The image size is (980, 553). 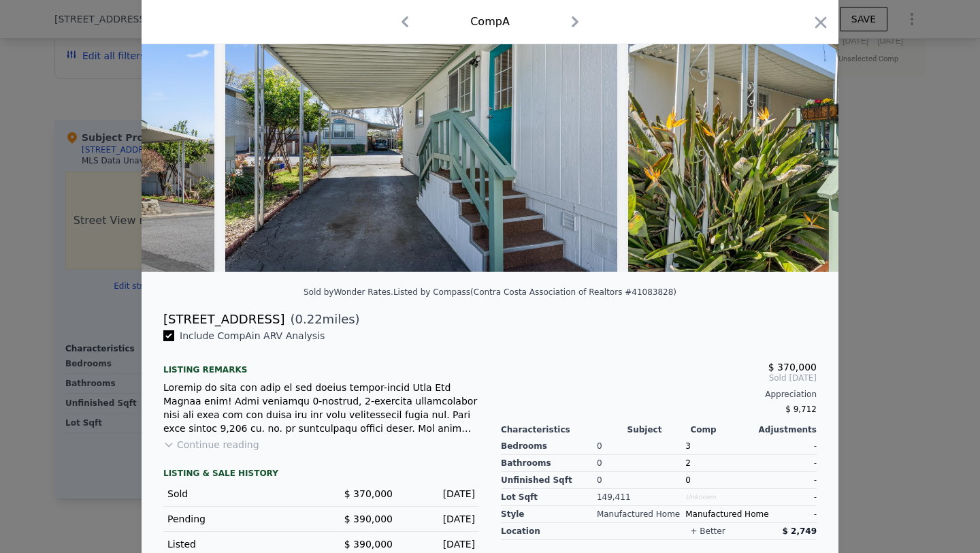 What do you see at coordinates (490, 22) in the screenshot?
I see `div: Comp A` at bounding box center [490, 22].